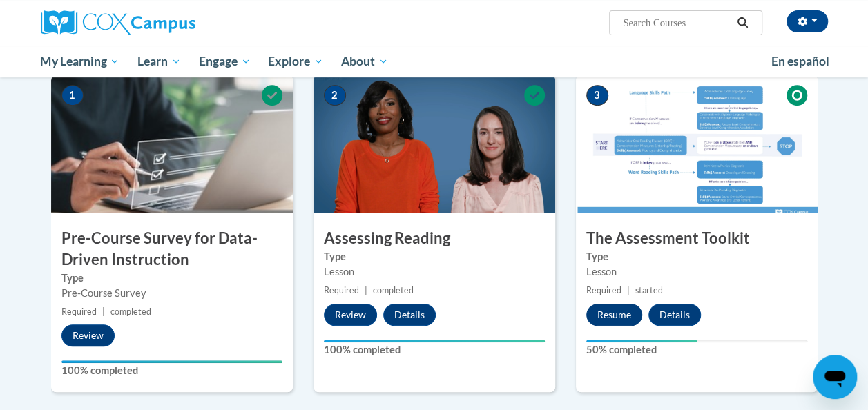 This screenshot has width=868, height=410. I want to click on span: En español, so click(800, 60).